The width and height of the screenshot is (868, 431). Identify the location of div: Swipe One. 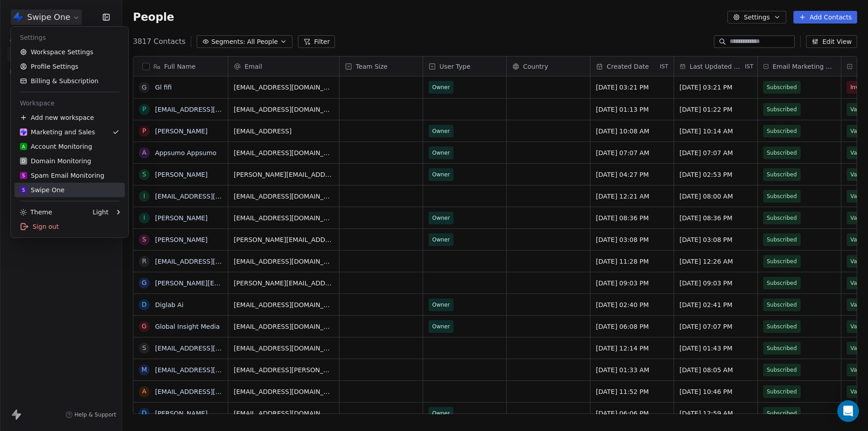
(42, 190).